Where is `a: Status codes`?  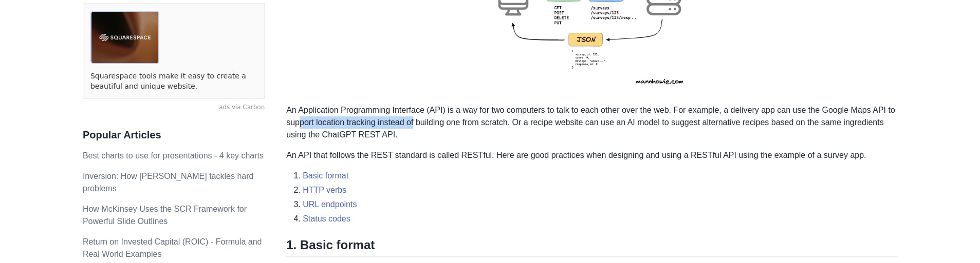 a: Status codes is located at coordinates (326, 219).